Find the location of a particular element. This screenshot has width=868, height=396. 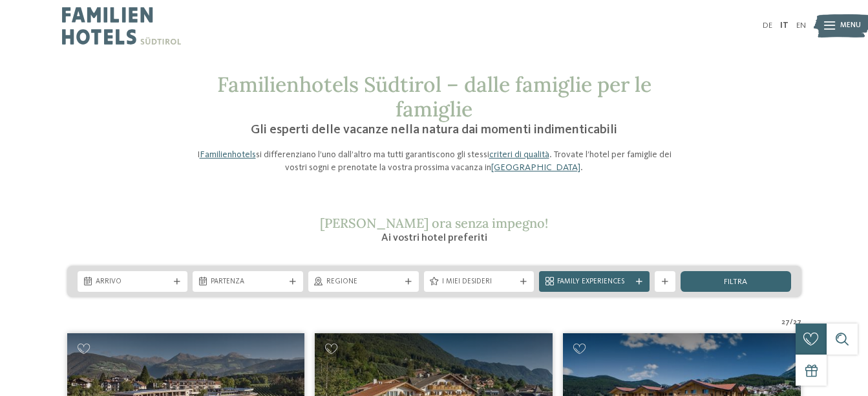

a: criteri di qualità is located at coordinates (519, 155).